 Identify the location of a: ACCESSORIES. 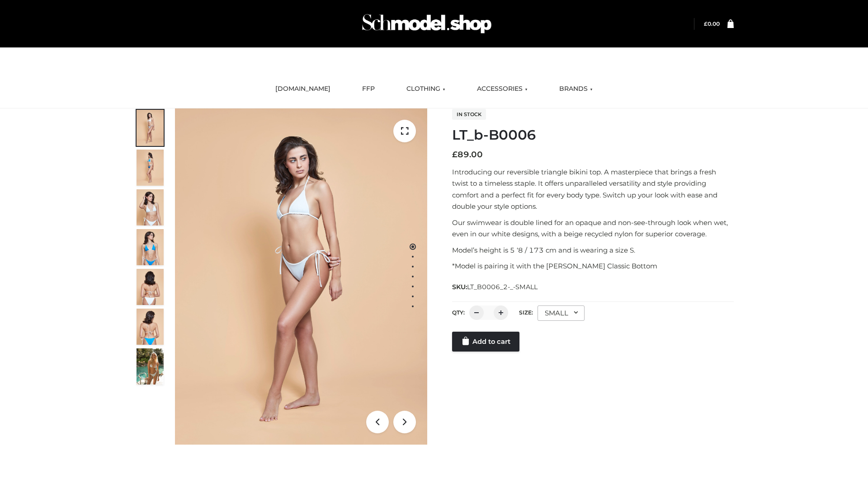
(503, 89).